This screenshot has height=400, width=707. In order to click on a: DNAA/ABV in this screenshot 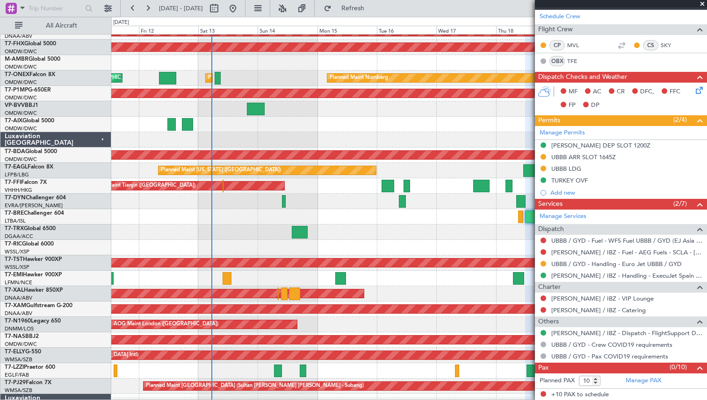, I will do `click(18, 36)`.